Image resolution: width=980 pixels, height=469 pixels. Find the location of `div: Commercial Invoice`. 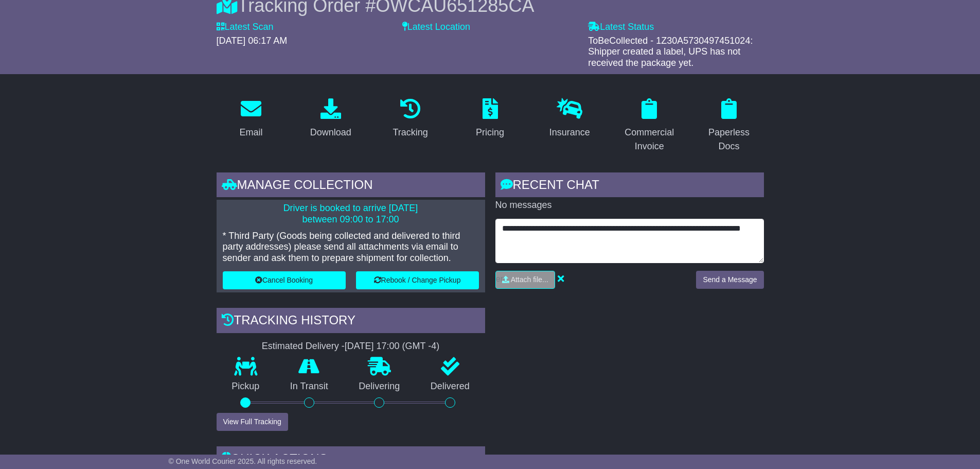

div: Commercial Invoice is located at coordinates (649, 139).